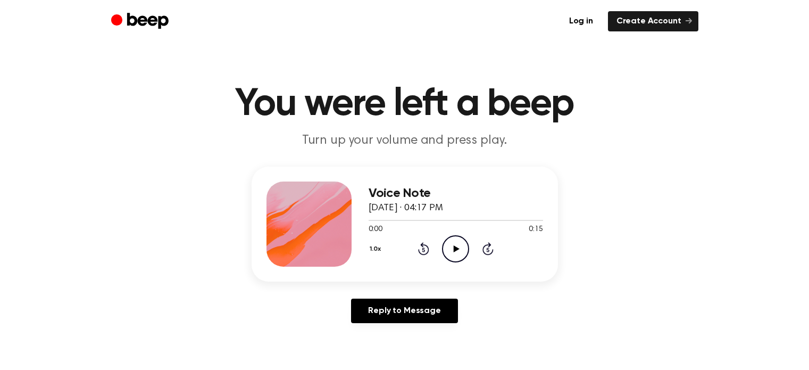 The height and width of the screenshot is (370, 809). What do you see at coordinates (581, 21) in the screenshot?
I see `a: Log in` at bounding box center [581, 21].